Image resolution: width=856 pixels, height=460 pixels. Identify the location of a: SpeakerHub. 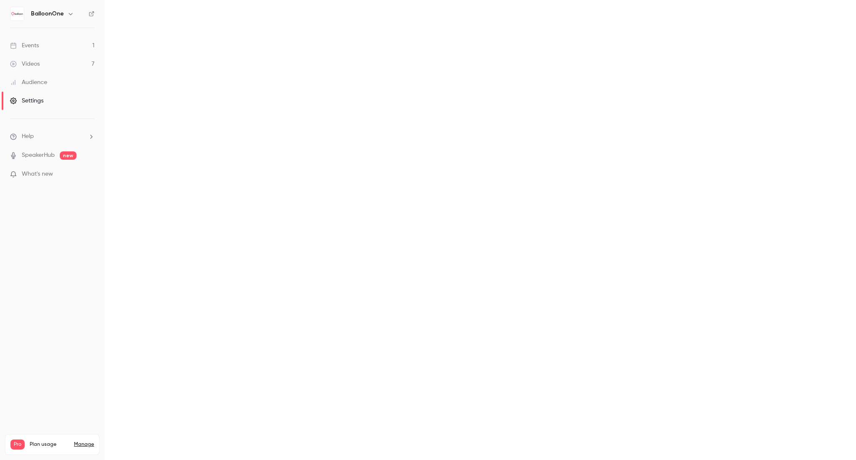
(38, 155).